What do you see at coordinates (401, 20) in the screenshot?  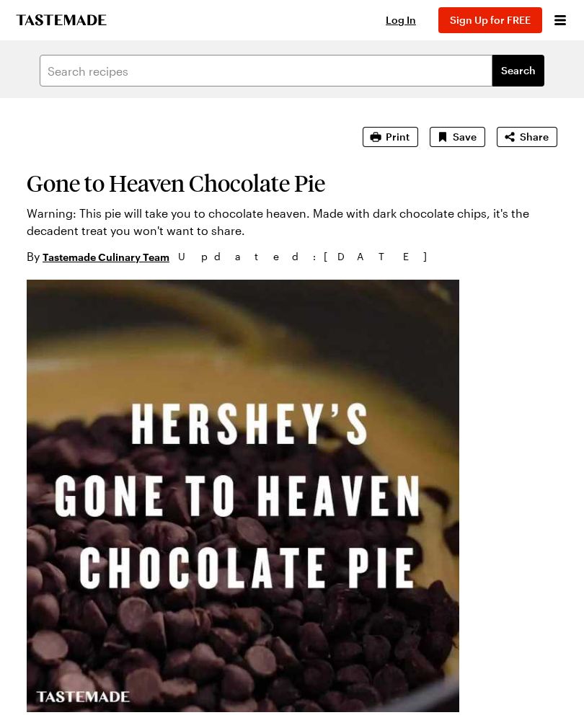 I see `button: Log In` at bounding box center [401, 20].